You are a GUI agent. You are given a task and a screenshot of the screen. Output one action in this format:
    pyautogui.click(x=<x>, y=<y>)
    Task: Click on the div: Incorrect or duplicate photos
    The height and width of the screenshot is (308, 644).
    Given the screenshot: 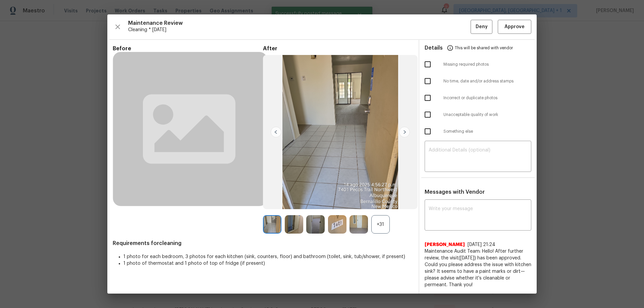 What is the action you would take?
    pyautogui.click(x=478, y=98)
    